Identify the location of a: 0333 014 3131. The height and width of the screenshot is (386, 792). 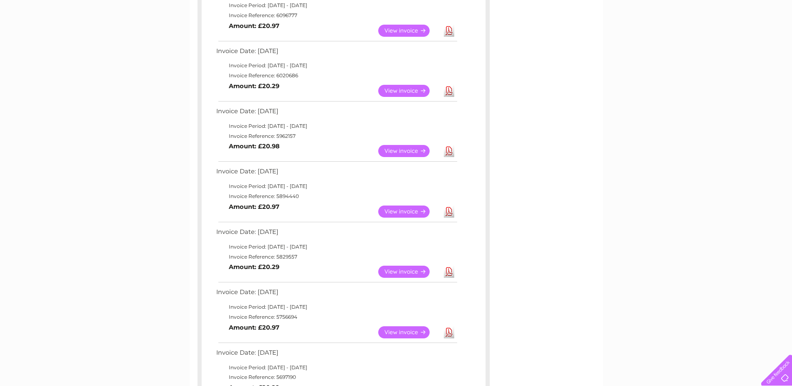
(663, 9).